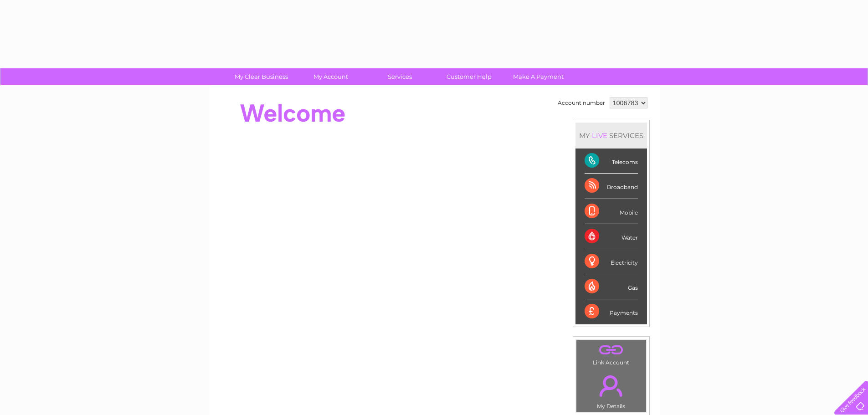 This screenshot has width=868, height=415. I want to click on a: Services, so click(400, 77).